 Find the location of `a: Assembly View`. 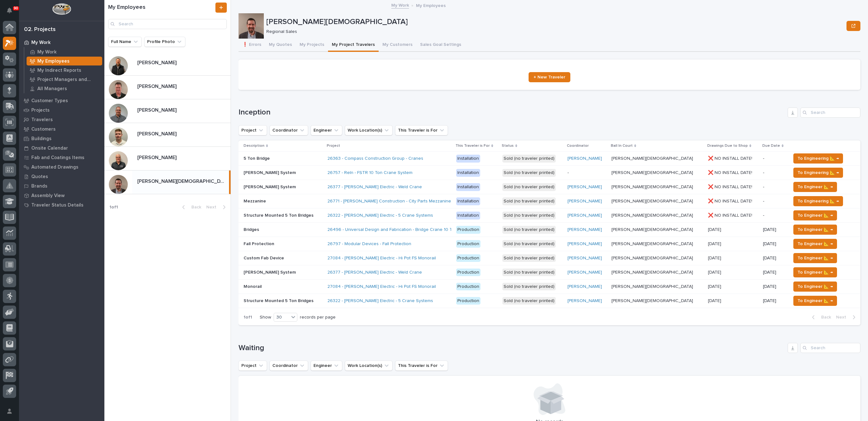

a: Assembly View is located at coordinates (61, 196).